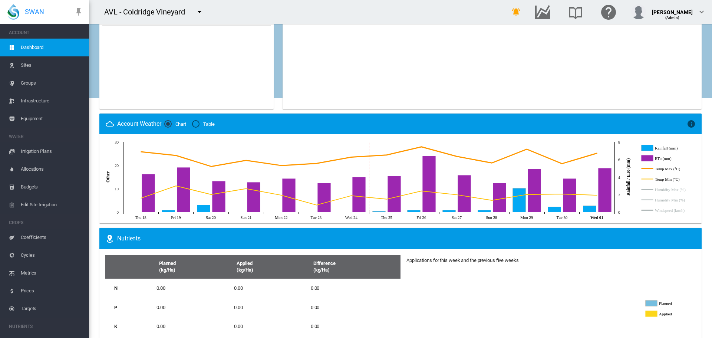 The image size is (712, 338). I want to click on md-icon: icon-map-marker-radius, so click(110, 238).